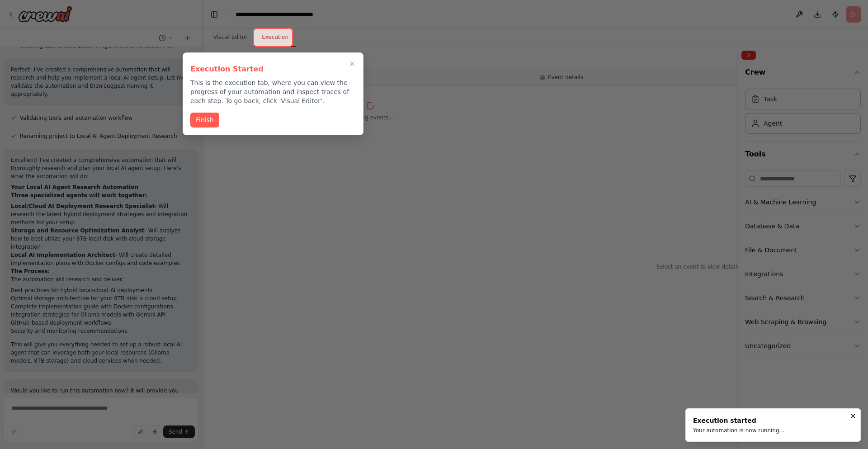 This screenshot has width=868, height=449. What do you see at coordinates (739, 430) in the screenshot?
I see `div: Your automation is now running...` at bounding box center [739, 430].